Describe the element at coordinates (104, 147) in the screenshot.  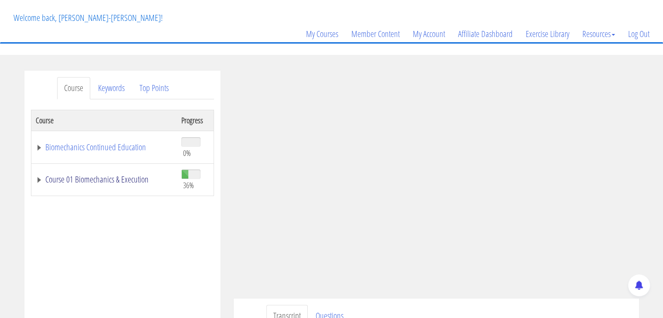
I see `a: Biomechanics Continued Education` at that location.